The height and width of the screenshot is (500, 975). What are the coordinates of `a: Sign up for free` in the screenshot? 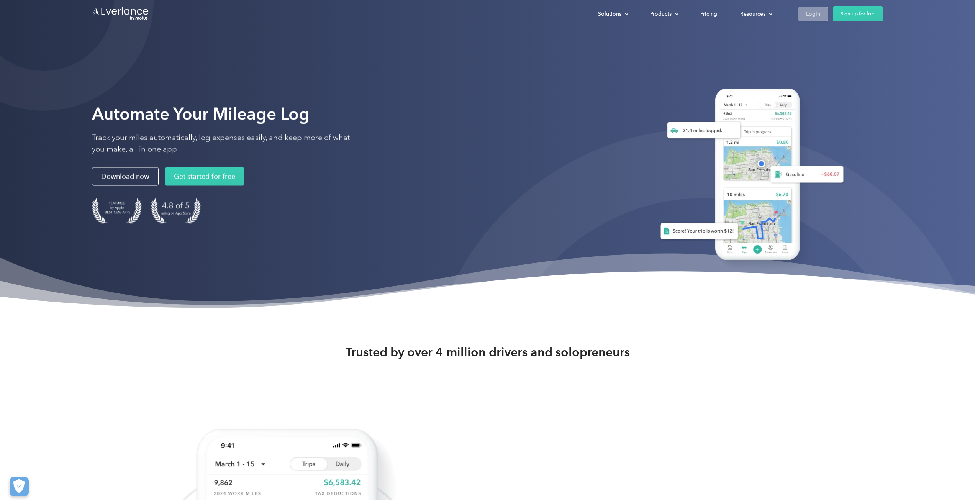 It's located at (858, 14).